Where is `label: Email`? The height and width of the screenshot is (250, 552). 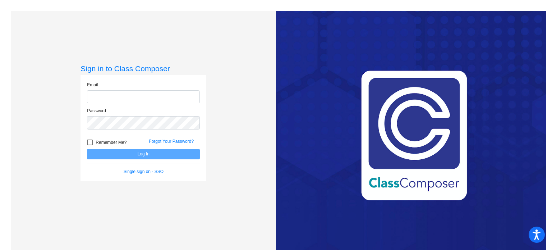
label: Email is located at coordinates (92, 85).